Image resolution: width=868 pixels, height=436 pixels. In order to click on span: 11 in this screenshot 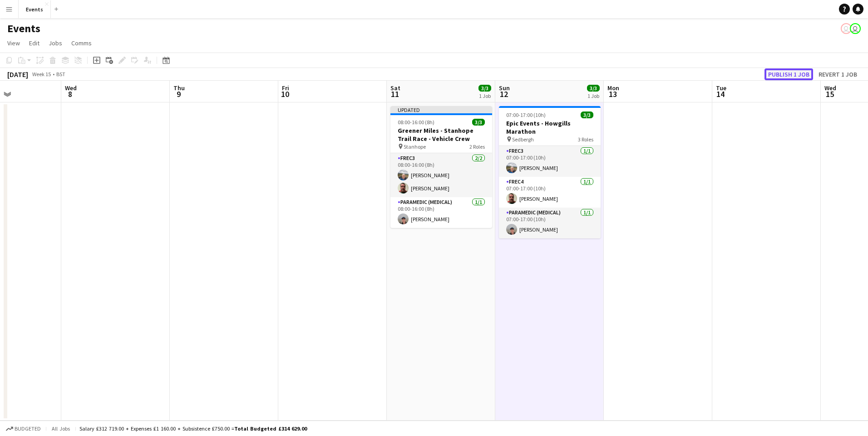, I will do `click(395, 94)`.